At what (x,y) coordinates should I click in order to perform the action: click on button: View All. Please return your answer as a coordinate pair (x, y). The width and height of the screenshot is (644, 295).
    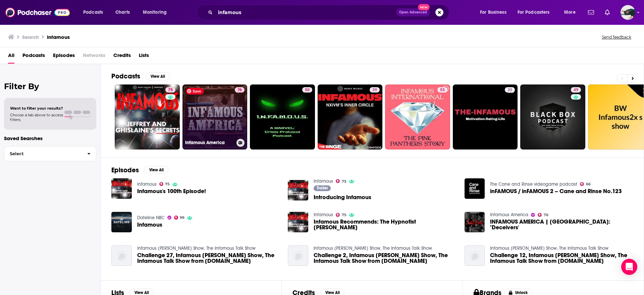
    Looking at the image, I should click on (157, 77).